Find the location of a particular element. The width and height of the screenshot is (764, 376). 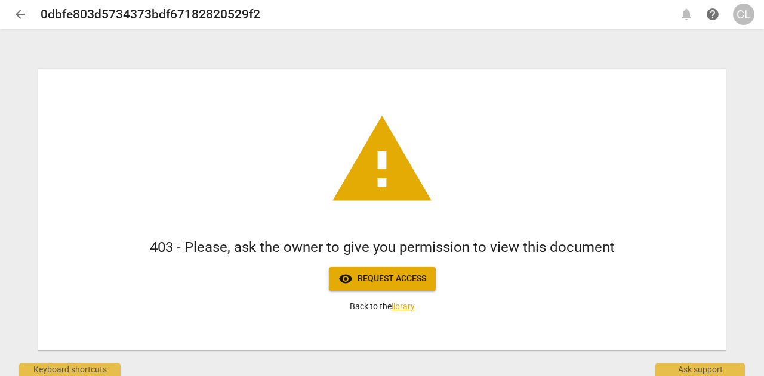

h1: 403 - Please, ask the owner to give you permission to view this document is located at coordinates (382, 248).